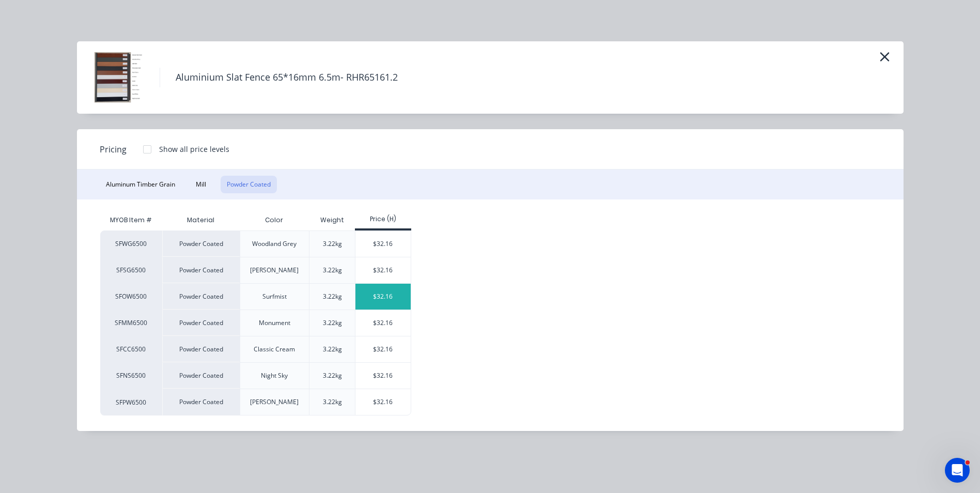 This screenshot has width=980, height=493. Describe the element at coordinates (194, 149) in the screenshot. I see `div: Show all price levels` at that location.